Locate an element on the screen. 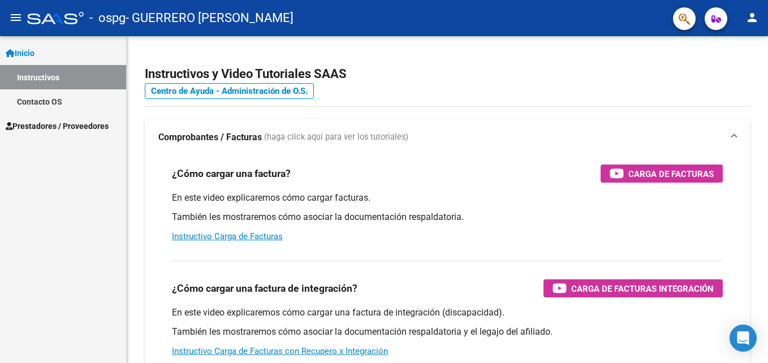 The image size is (768, 363). span: (haga click aquí para ver los tutoriales) is located at coordinates (336, 137).